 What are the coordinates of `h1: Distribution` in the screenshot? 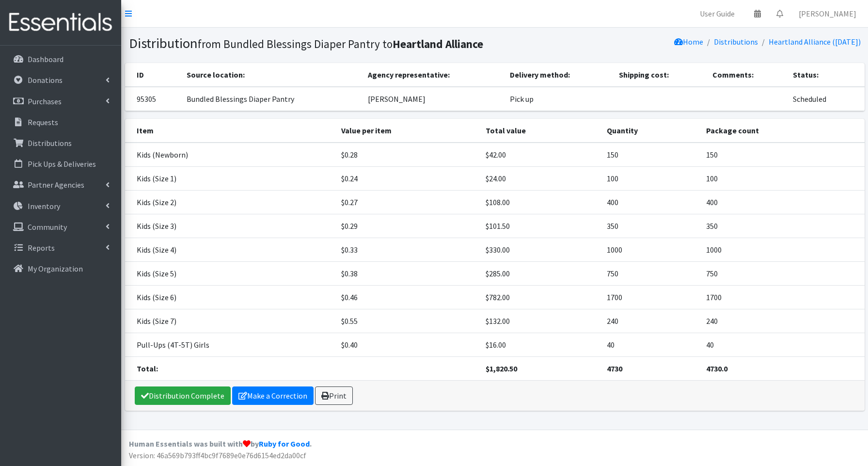 It's located at (310, 43).